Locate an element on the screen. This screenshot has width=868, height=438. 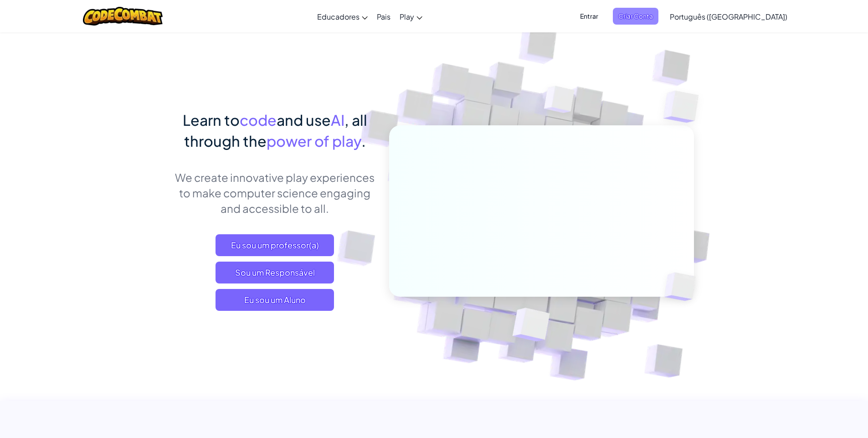
span: Sou um Responsável is located at coordinates (274, 273).